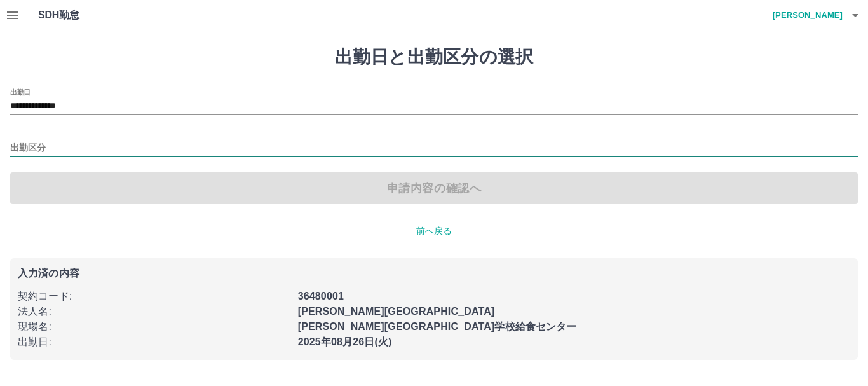  I want to click on b: 2025年08月26日(火), so click(345, 341).